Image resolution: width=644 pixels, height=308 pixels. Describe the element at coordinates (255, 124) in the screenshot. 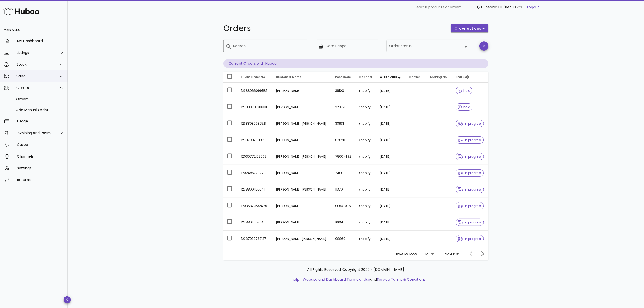

I see `td: 12388030939521` at that location.